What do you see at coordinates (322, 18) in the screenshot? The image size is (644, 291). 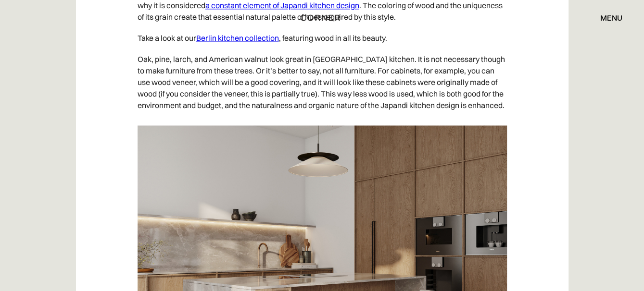 I see `a: home` at bounding box center [322, 18].